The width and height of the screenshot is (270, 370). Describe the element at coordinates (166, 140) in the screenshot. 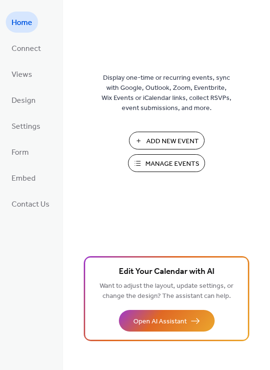

I see `button: Add New Event` at that location.